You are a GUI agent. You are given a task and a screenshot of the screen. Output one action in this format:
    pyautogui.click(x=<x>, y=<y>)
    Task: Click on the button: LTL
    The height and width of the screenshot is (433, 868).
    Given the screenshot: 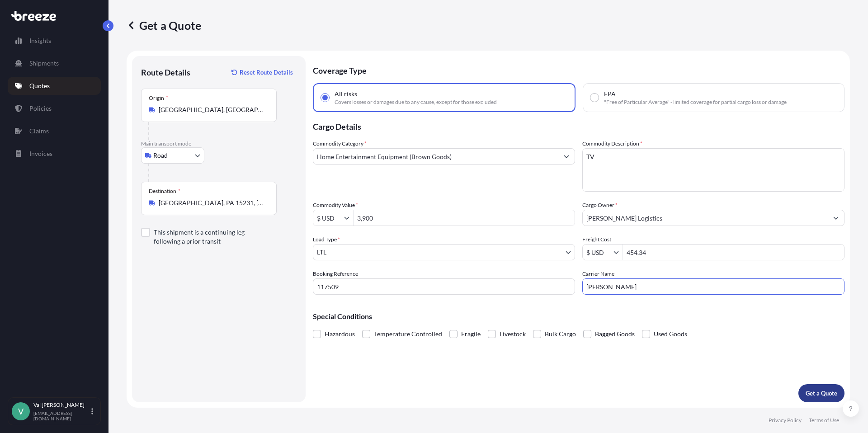 What is the action you would take?
    pyautogui.click(x=444, y=252)
    